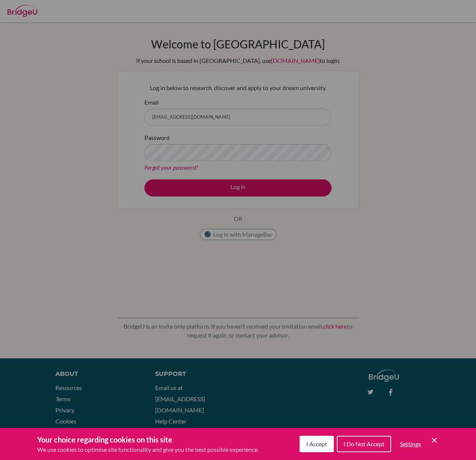 Image resolution: width=476 pixels, height=460 pixels. What do you see at coordinates (148, 440) in the screenshot?
I see `h3: Your choice regarding cookies on this site` at bounding box center [148, 440].